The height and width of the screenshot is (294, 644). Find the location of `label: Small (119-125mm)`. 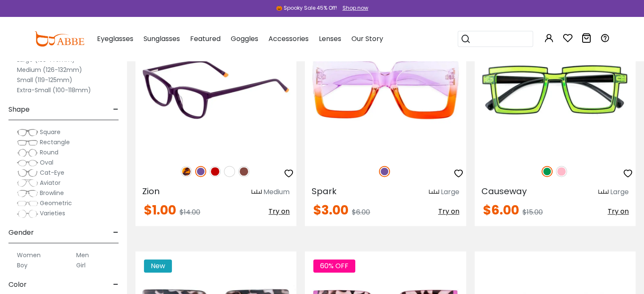

label: Small (119-125mm) is located at coordinates (44, 80).